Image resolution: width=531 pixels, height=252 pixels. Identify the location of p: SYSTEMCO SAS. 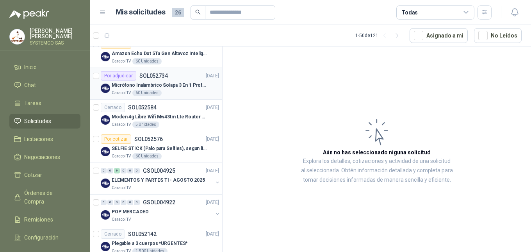
(55, 43).